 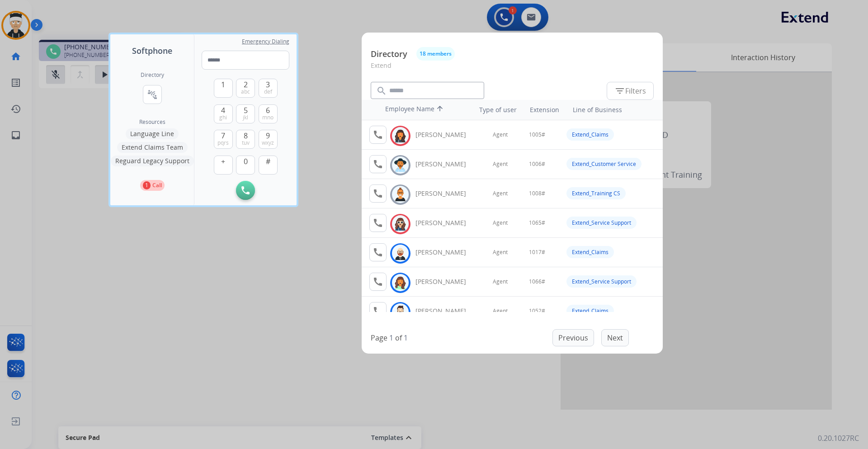 What do you see at coordinates (268, 84) in the screenshot?
I see `span: 3` at bounding box center [268, 84].